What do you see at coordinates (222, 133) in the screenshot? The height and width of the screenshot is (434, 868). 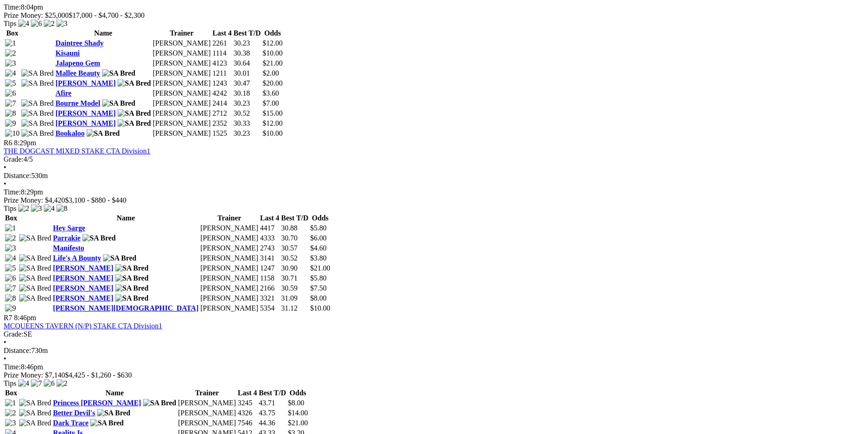 I see `td: 1525` at bounding box center [222, 133].